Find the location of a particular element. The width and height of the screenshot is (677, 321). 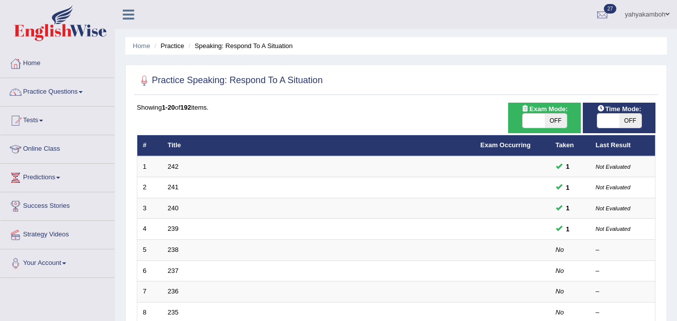

li: Speaking: Respond To A Situation is located at coordinates (239, 46).